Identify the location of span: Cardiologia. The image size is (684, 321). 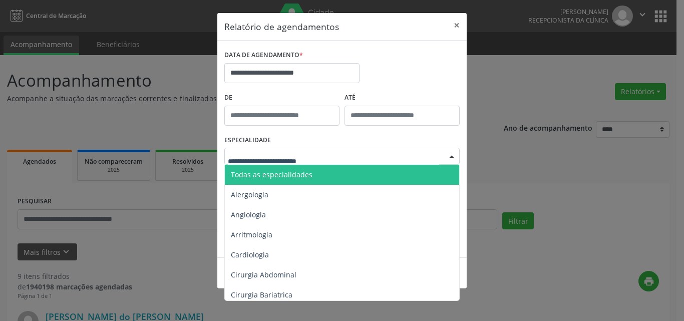
(250, 254).